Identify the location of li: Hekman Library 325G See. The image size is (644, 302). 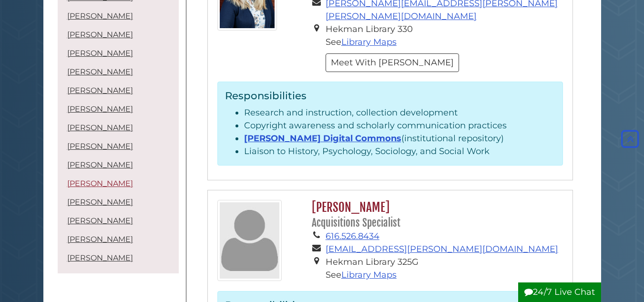
(444, 269).